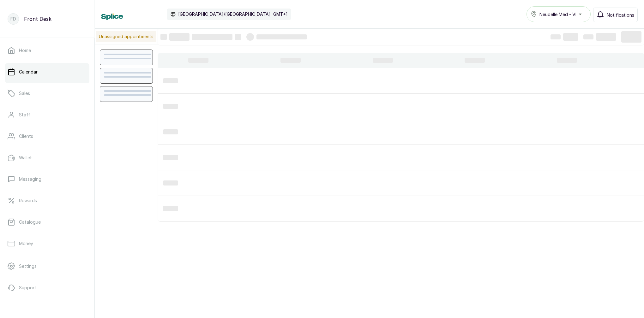 Image resolution: width=644 pixels, height=318 pixels. Describe the element at coordinates (47, 201) in the screenshot. I see `a: Rewards` at that location.